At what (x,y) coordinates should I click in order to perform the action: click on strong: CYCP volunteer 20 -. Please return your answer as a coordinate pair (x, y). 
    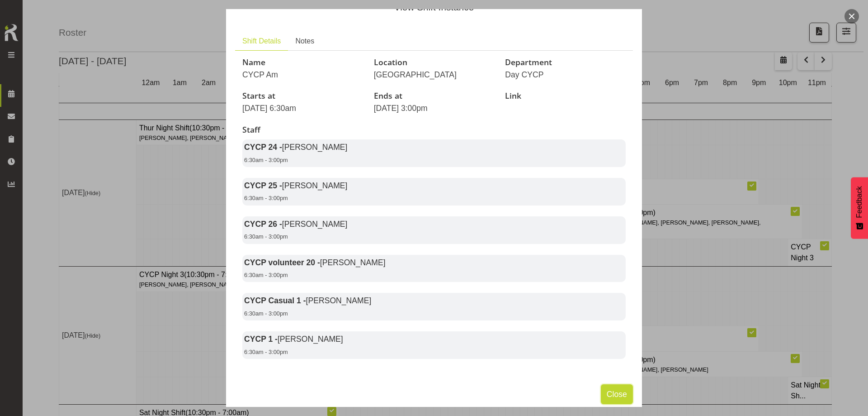
    Looking at the image, I should click on (315, 263).